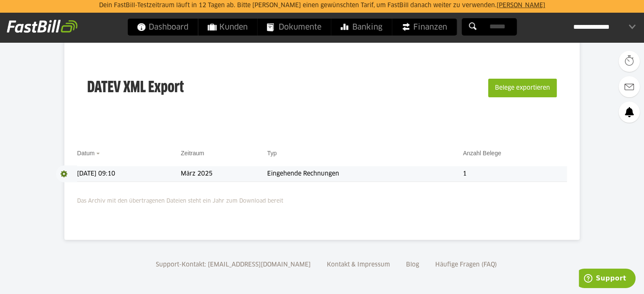 The width and height of the screenshot is (644, 294). What do you see at coordinates (466, 265) in the screenshot?
I see `a: Häufige Fragen (FAQ)` at bounding box center [466, 265].